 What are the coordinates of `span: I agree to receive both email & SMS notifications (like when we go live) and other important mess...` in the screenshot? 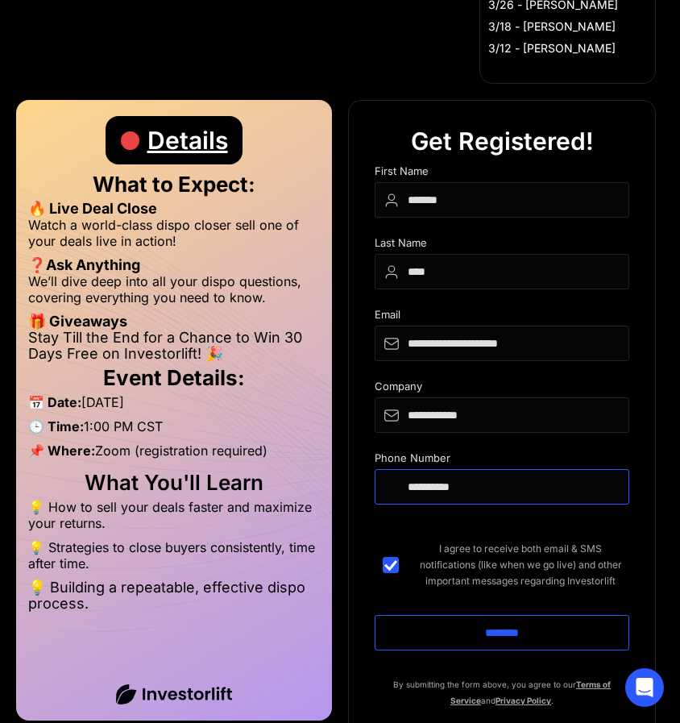 It's located at (520, 565).